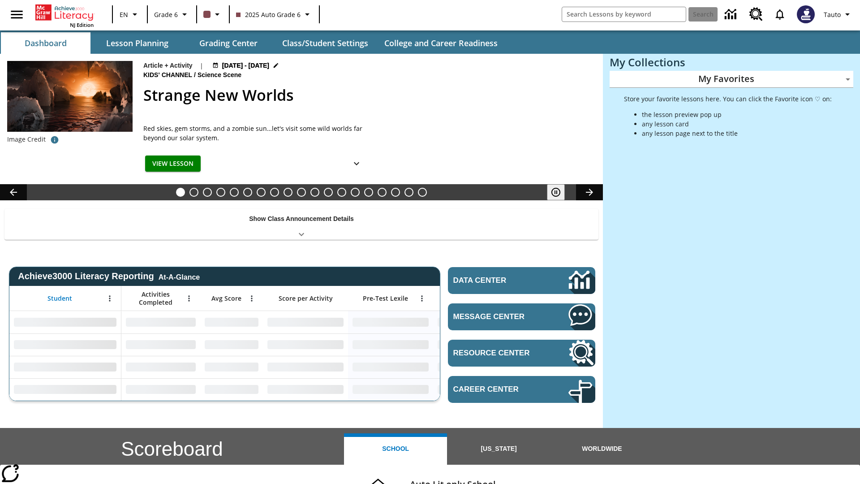 This screenshot has height=484, width=860. I want to click on p: Image Credit, so click(26, 139).